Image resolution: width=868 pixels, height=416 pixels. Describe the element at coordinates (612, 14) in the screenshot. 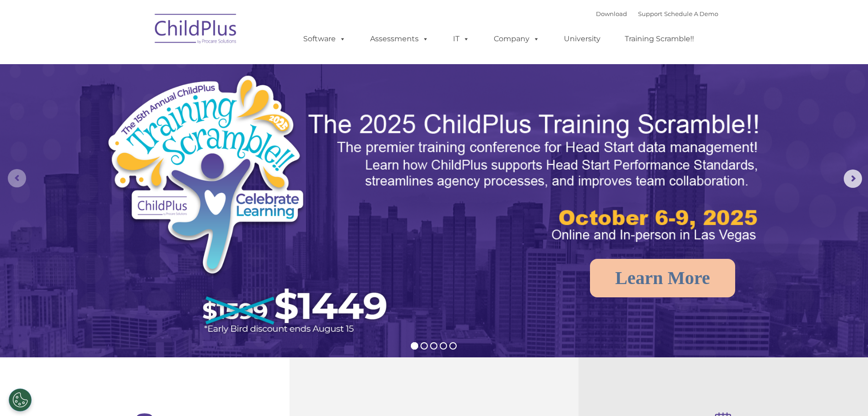

I see `a: Download` at that location.